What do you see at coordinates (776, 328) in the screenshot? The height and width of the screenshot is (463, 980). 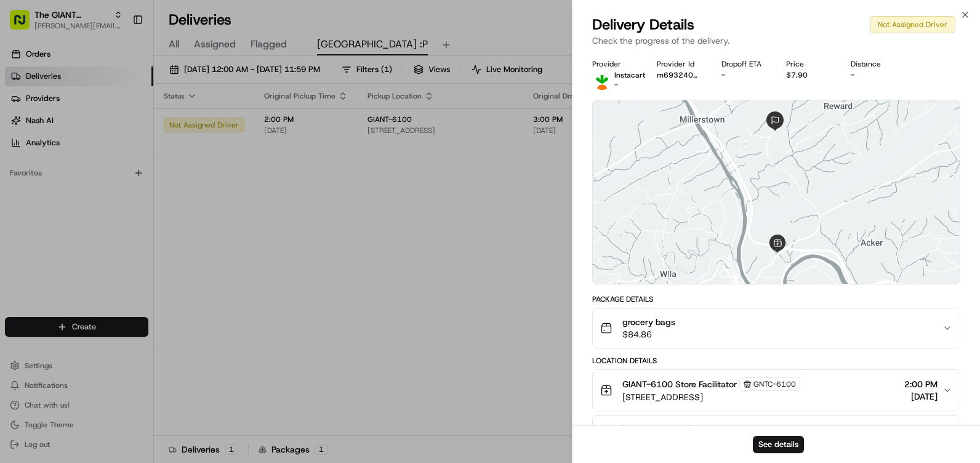 I see `button: grocery bags$84.86` at bounding box center [776, 328].